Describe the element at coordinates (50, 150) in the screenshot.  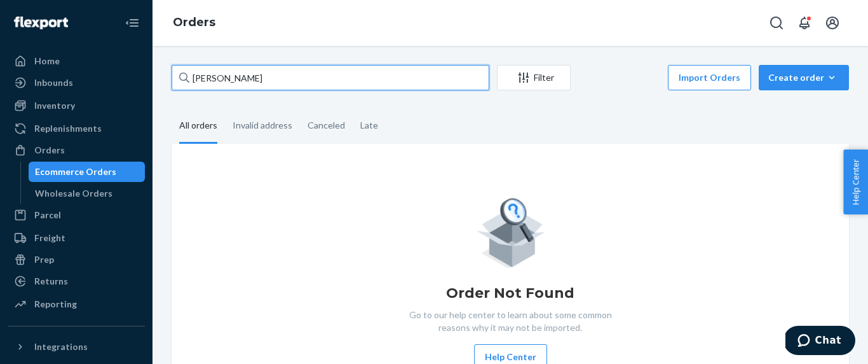
I see `div: Orders` at that location.